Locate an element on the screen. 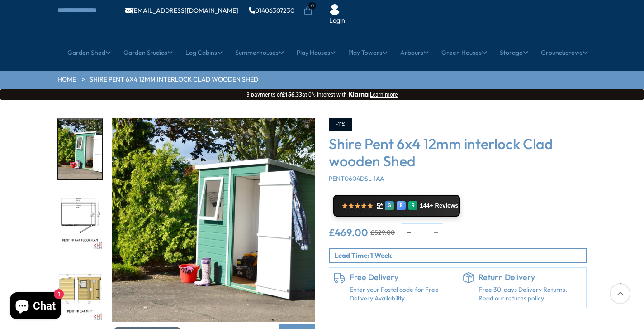 The height and width of the screenshot is (329, 644). a: Garden Studios is located at coordinates (148, 52).